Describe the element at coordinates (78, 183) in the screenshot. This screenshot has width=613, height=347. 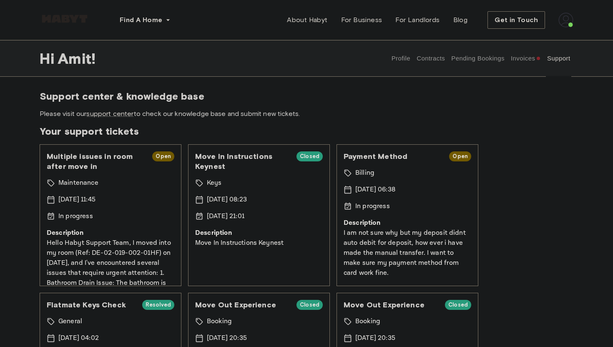
I see `p: Maintenance` at that location.